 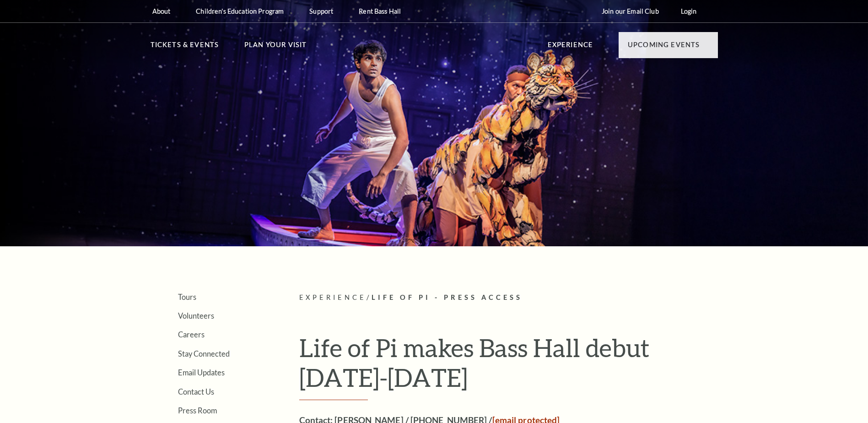 I want to click on a: Careers, so click(x=191, y=334).